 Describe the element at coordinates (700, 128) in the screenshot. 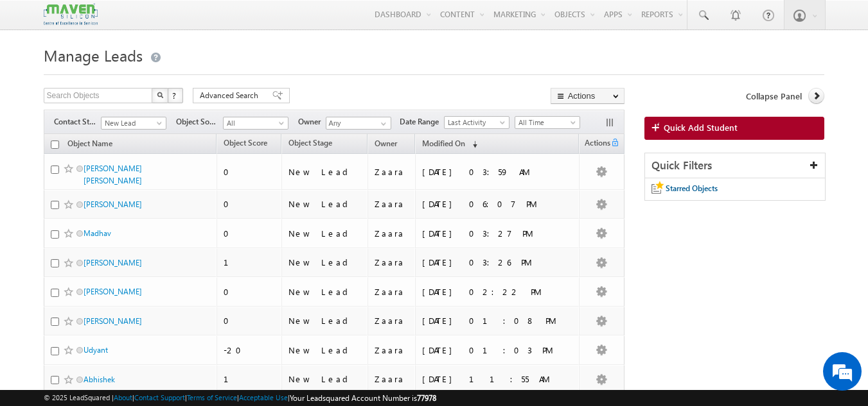

I see `span: Quick Add Student` at that location.